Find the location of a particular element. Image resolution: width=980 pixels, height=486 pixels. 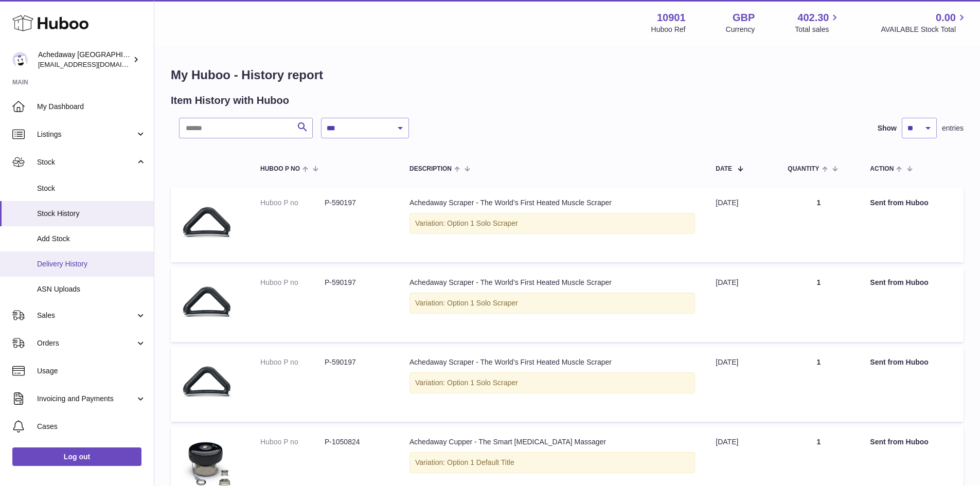

div: Currency is located at coordinates (740, 29).